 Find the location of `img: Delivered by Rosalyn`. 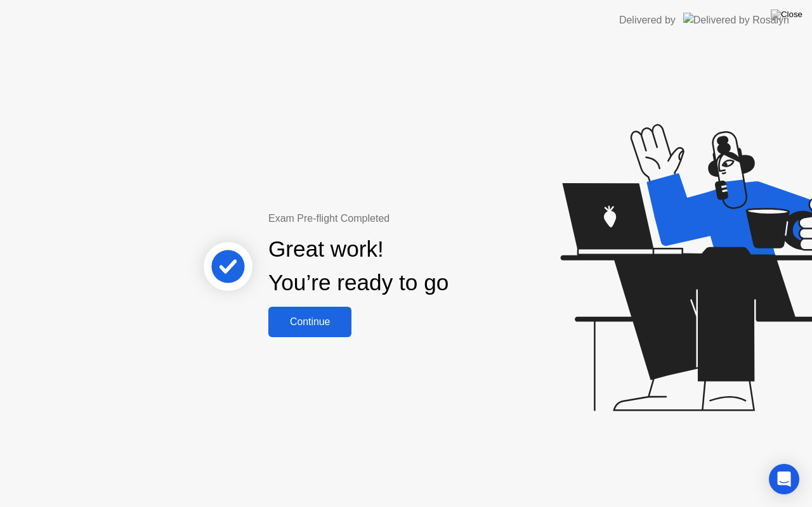

img: Delivered by Rosalyn is located at coordinates (736, 20).